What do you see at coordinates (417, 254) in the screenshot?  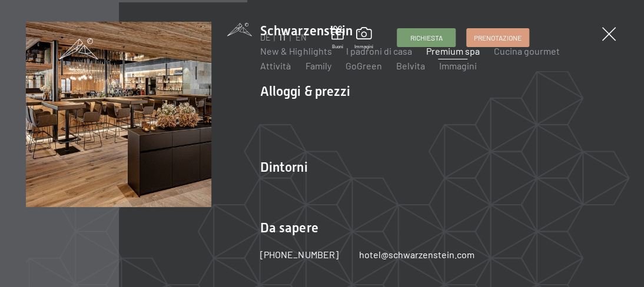 I see `a: hotel@schwarzenstein.com` at bounding box center [417, 254].